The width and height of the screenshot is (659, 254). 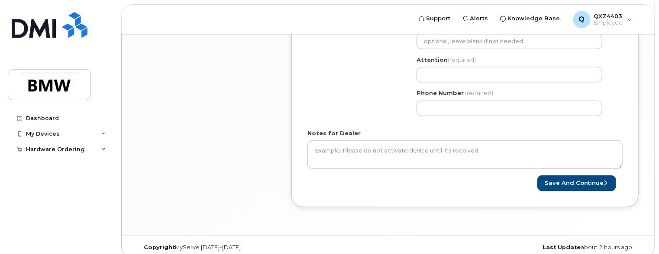 I want to click on span: Support, so click(x=438, y=19).